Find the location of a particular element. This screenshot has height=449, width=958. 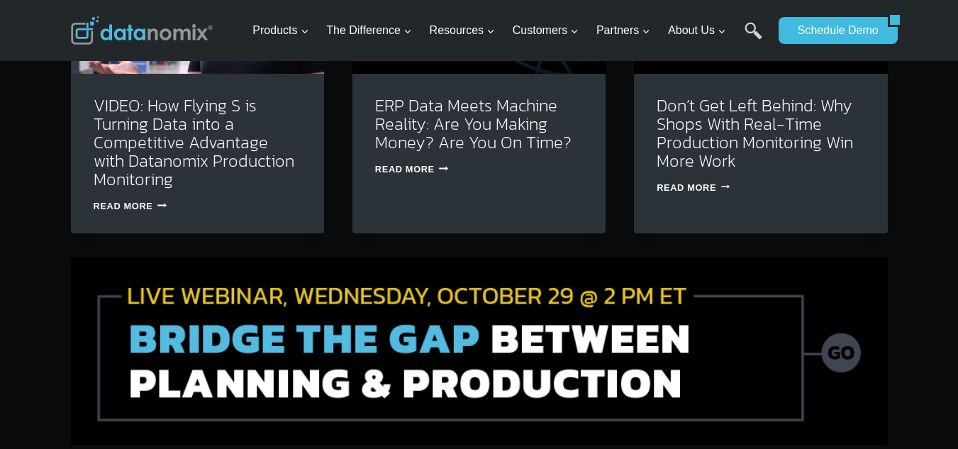

img: Datanomix is located at coordinates (142, 30).